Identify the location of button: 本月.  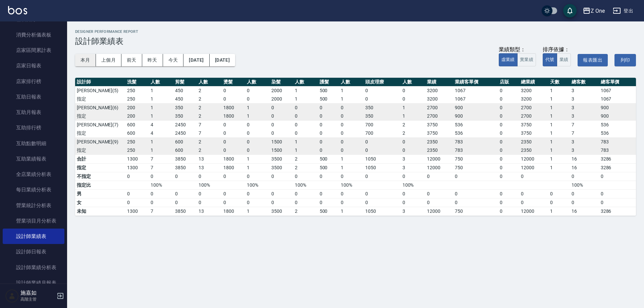
(86, 60).